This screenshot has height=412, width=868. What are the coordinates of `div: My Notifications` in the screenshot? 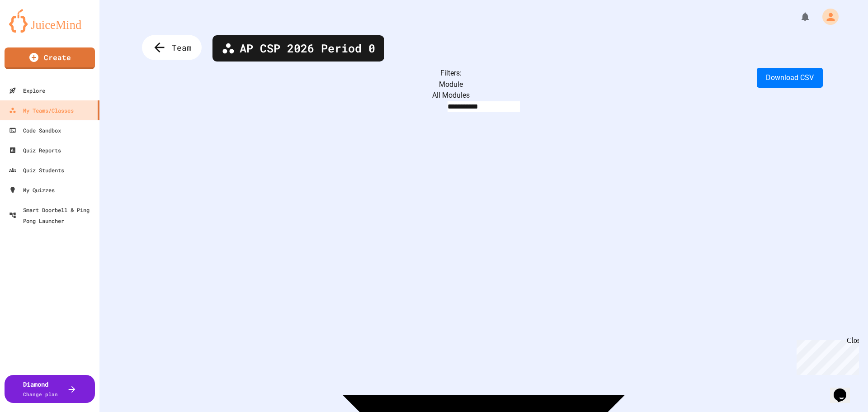 It's located at (798, 17).